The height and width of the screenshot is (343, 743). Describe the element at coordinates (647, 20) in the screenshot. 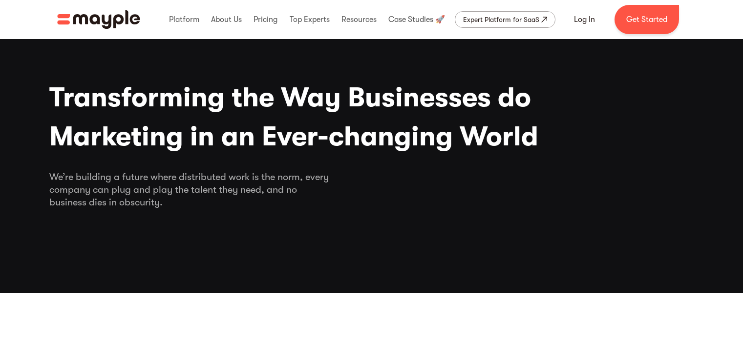

I see `a: Get Started` at that location.